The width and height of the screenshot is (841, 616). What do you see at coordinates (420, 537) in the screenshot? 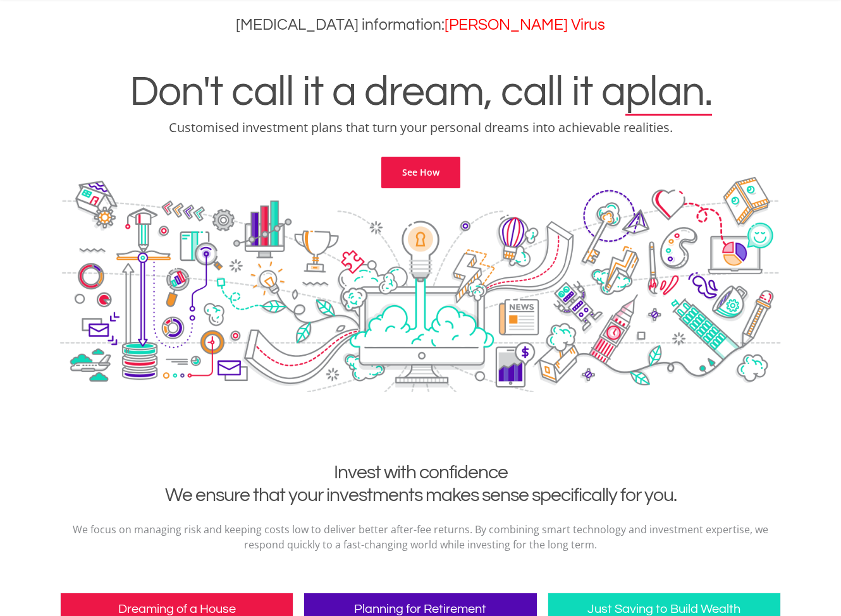
I see `p: We focus on managing risk and keeping costs low to deliver better after-fee returns. By combining...` at bounding box center [420, 537].